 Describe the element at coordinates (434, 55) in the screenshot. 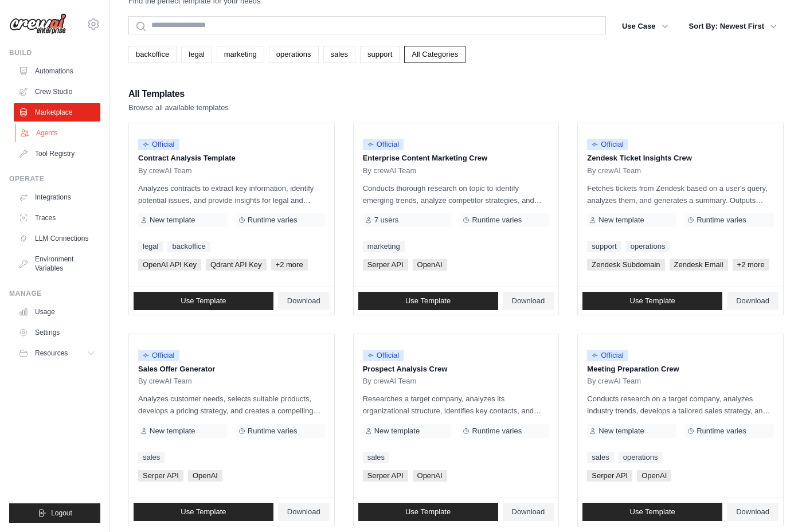

I see `a: All Categories` at that location.